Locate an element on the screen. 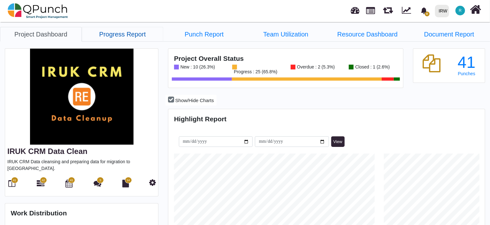  i: Project Settings is located at coordinates (152, 182).